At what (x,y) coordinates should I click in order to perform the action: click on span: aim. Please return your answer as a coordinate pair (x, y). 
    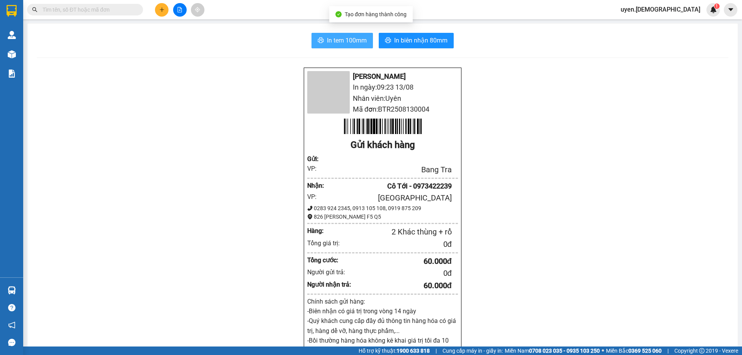
    Looking at the image, I should click on (198, 10).